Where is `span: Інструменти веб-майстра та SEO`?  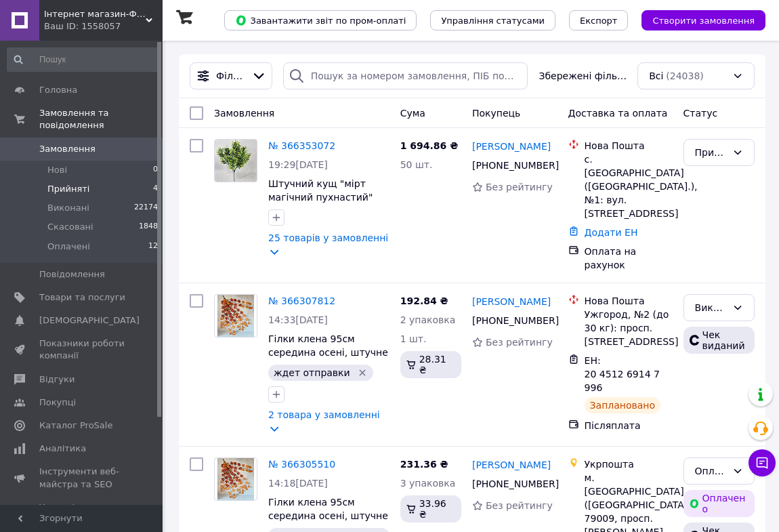
span: Інструменти веб-майстра та SEO is located at coordinates (82, 477).